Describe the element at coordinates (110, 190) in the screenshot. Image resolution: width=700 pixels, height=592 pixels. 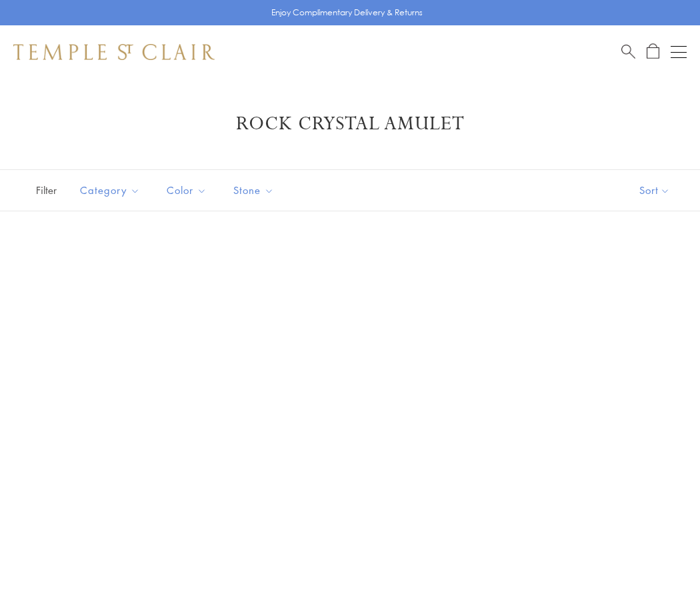
I see `button: Category` at that location.